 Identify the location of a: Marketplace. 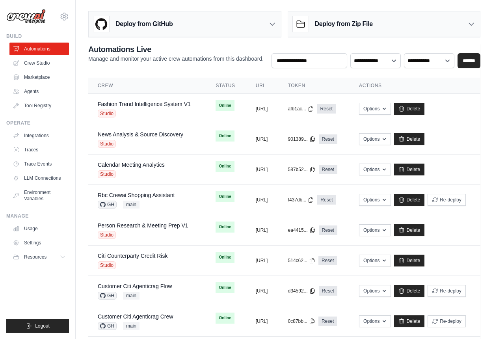
(39, 77).